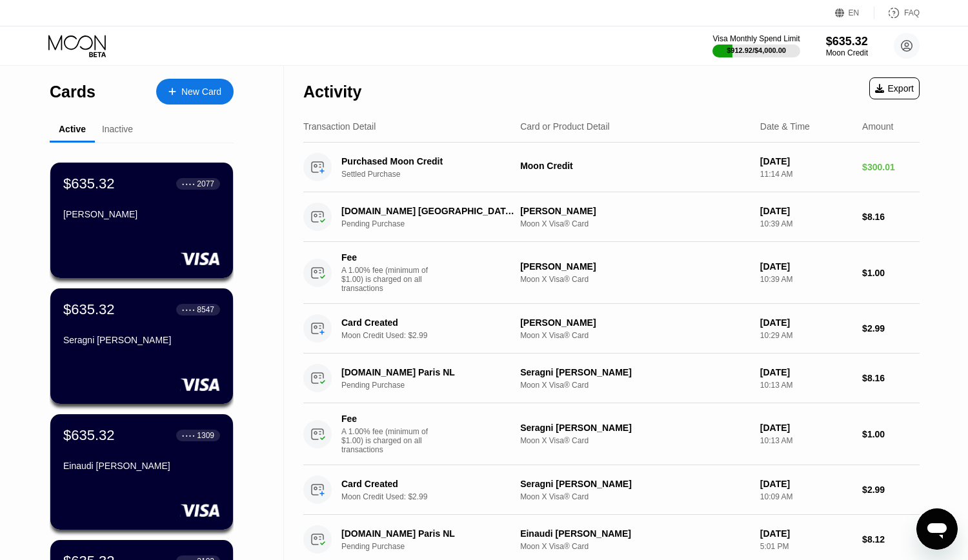 Image resolution: width=968 pixels, height=560 pixels. Describe the element at coordinates (890, 167) in the screenshot. I see `div: $300.01` at that location.